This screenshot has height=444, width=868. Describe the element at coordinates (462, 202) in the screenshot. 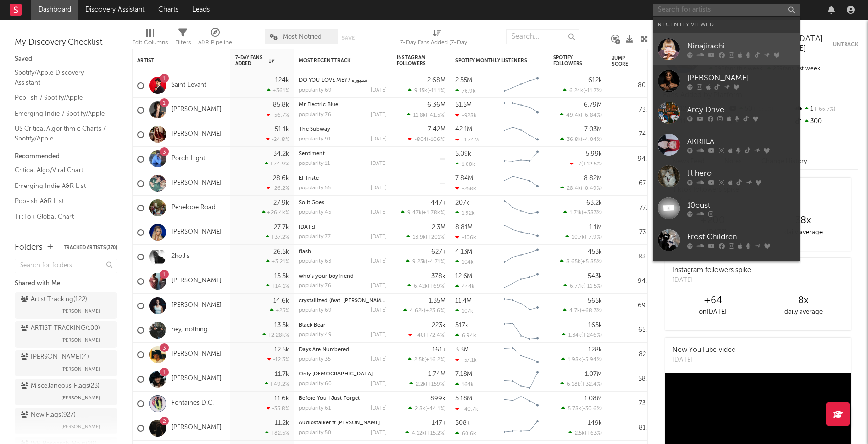

I see `div: 207k` at that location.